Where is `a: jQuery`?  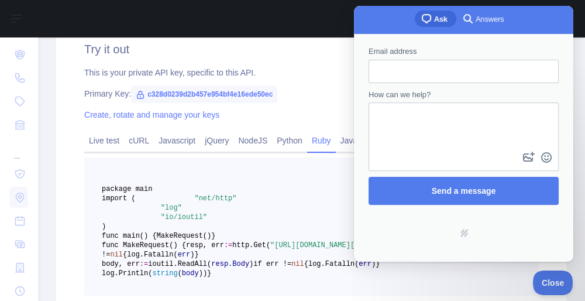
a: jQuery is located at coordinates (217, 140).